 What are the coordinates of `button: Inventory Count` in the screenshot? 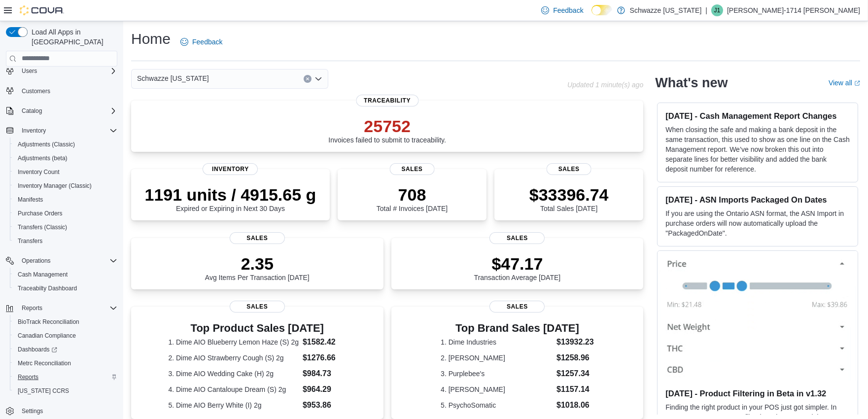 It's located at (66, 172).